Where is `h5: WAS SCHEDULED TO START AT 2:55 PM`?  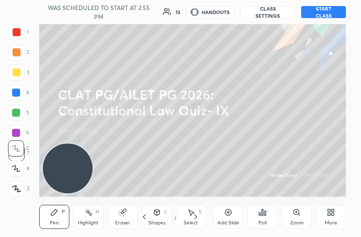 h5: WAS SCHEDULED TO START AT 2:55 PM is located at coordinates (99, 12).